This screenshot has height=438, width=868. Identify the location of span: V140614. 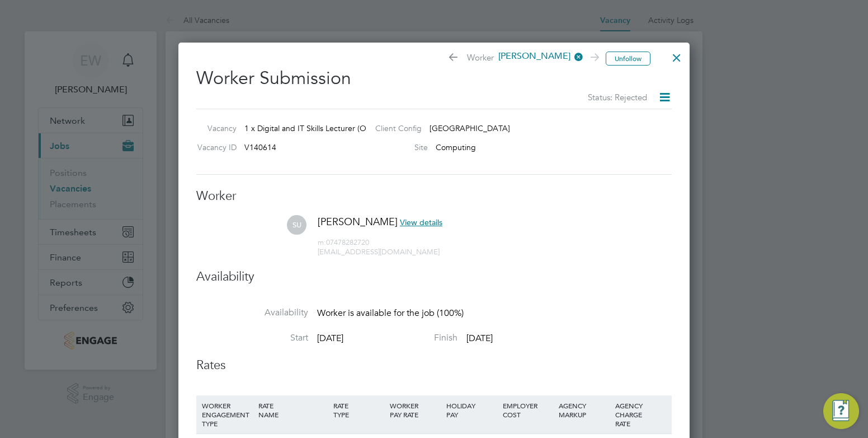
(260, 147).